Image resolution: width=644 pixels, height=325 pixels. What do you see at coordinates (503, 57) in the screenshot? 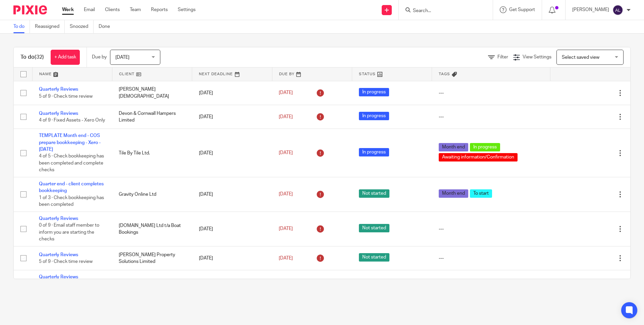
I see `span: Filter` at bounding box center [503, 57].